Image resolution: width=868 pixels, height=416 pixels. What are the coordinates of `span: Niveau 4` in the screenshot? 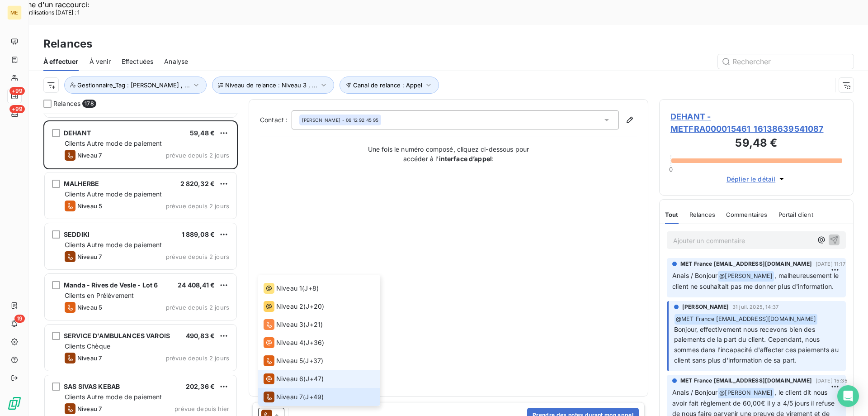 It's located at (290, 342).